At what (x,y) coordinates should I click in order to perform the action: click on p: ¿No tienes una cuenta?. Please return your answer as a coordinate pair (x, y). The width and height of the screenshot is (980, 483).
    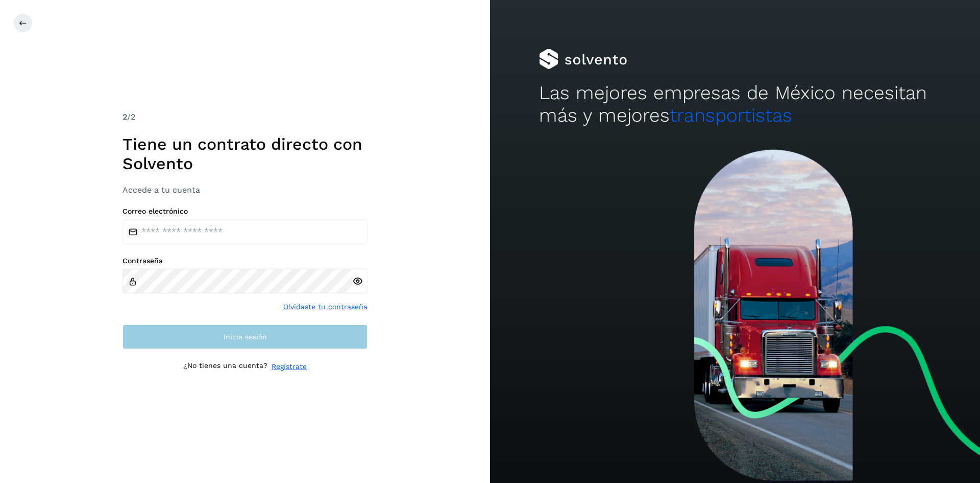
    Looking at the image, I should click on (225, 366).